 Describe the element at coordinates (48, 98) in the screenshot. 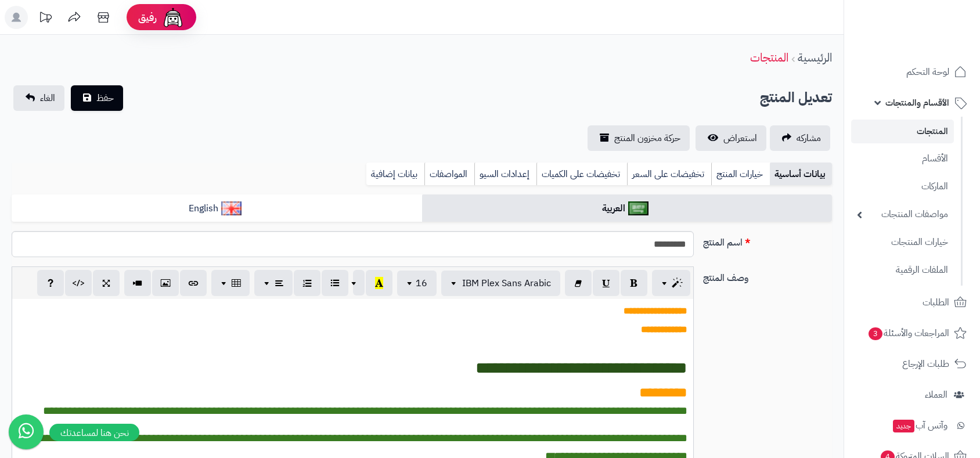

I see `span: الغاء` at that location.